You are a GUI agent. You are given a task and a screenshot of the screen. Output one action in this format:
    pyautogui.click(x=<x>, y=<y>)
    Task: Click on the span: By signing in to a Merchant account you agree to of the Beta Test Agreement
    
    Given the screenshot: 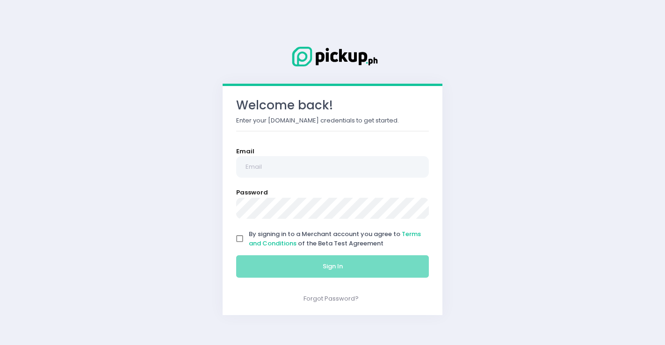 What is the action you would take?
    pyautogui.click(x=335, y=239)
    